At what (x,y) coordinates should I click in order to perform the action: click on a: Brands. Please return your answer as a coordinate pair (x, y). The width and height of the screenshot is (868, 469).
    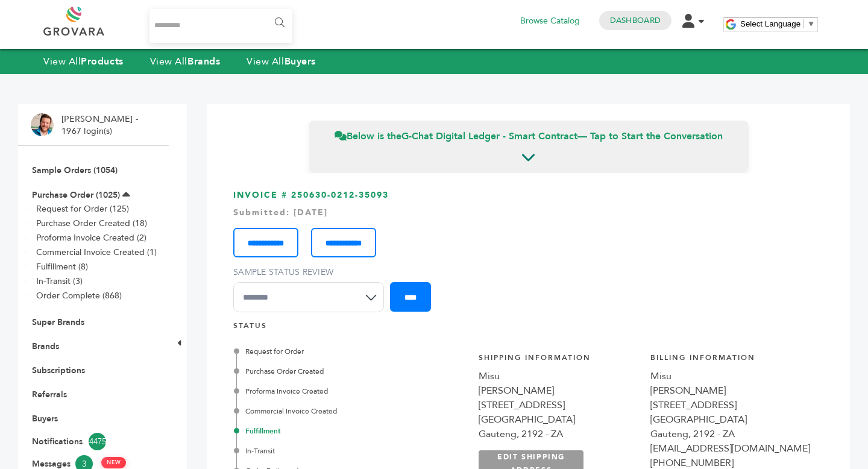
    Looking at the image, I should click on (45, 346).